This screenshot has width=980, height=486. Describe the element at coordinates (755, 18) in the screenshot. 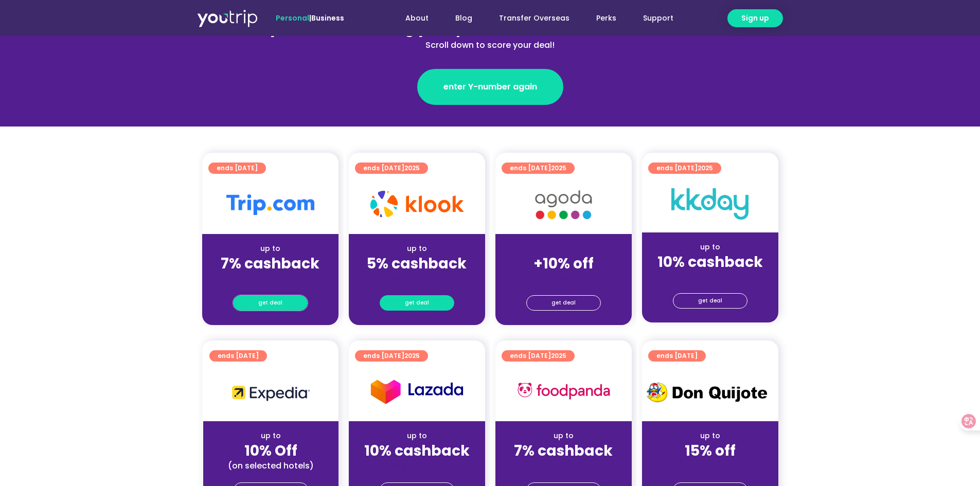

I see `a: Sign up` at that location.